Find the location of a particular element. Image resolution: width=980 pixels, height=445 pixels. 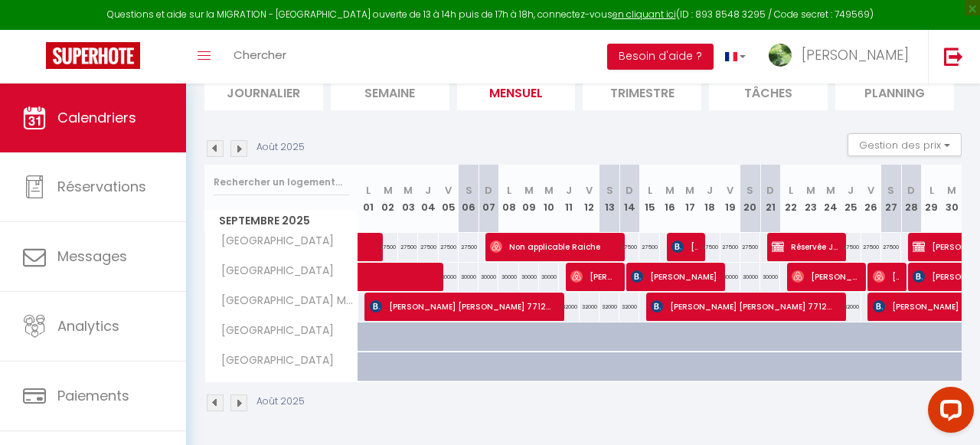

span: Réservations is located at coordinates (102, 186).